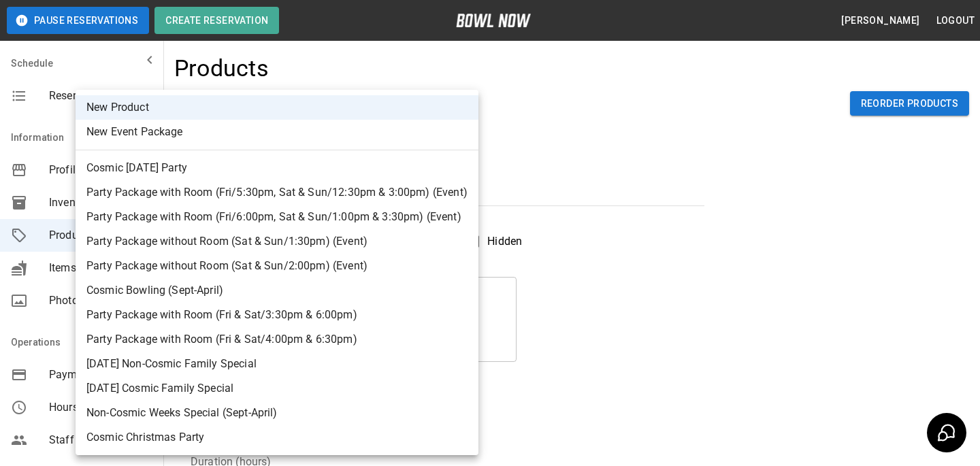  What do you see at coordinates (277, 108) in the screenshot?
I see `li: New Product` at bounding box center [277, 108].